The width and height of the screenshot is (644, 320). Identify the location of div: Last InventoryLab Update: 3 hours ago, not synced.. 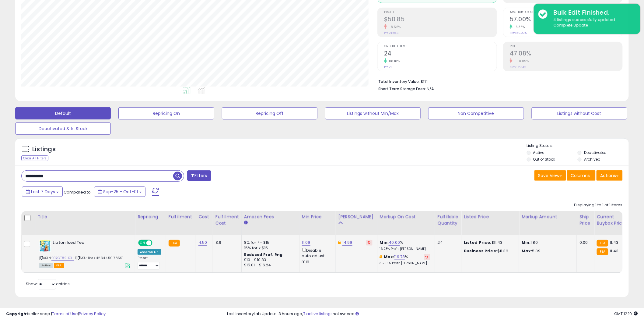
(433, 313).